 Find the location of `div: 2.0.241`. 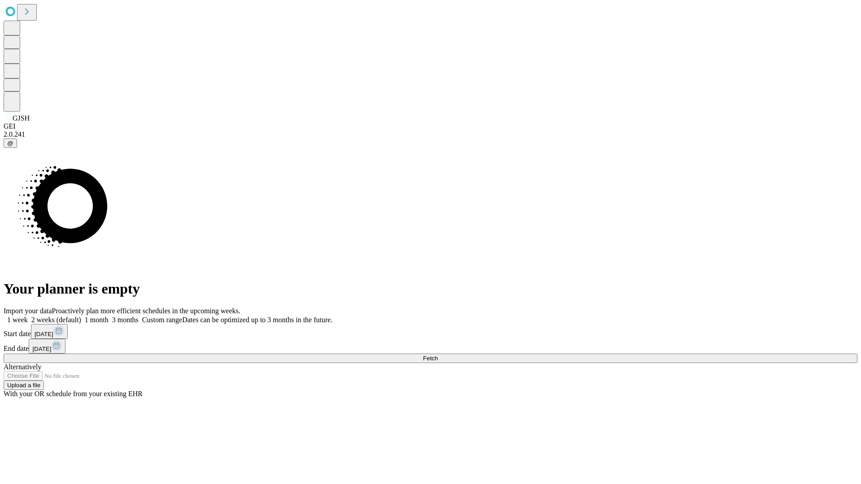

div: 2.0.241 is located at coordinates (431, 135).